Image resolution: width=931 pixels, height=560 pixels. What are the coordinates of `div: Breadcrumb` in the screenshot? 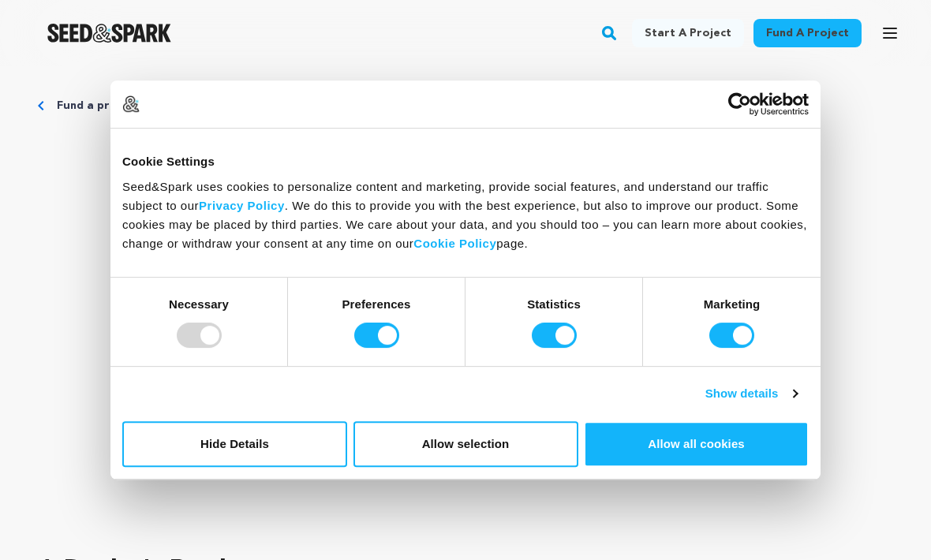 It's located at (466, 106).